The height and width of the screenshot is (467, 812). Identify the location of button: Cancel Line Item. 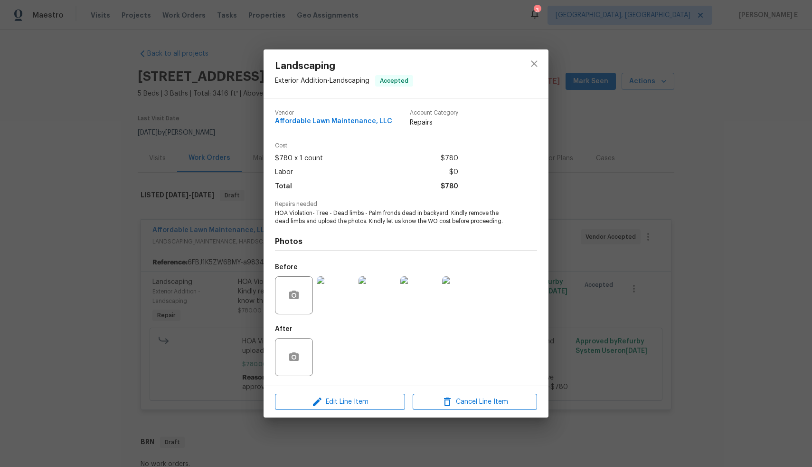
(475, 401).